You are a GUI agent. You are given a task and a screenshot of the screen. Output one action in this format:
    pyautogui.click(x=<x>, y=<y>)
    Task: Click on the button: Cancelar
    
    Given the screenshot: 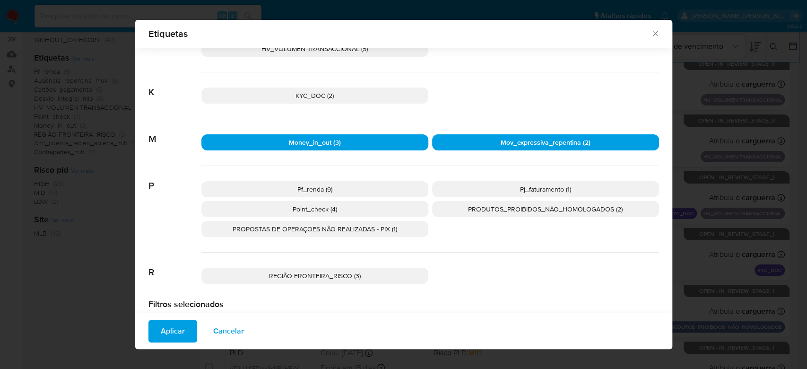 What is the action you would take?
    pyautogui.click(x=228, y=331)
    